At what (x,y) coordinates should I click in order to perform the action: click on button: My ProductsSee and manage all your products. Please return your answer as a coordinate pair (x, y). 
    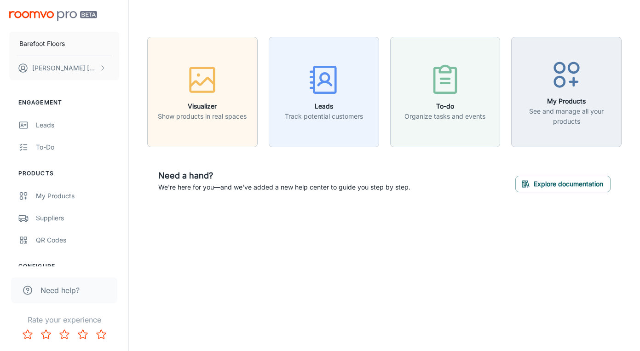
    Looking at the image, I should click on (566, 92).